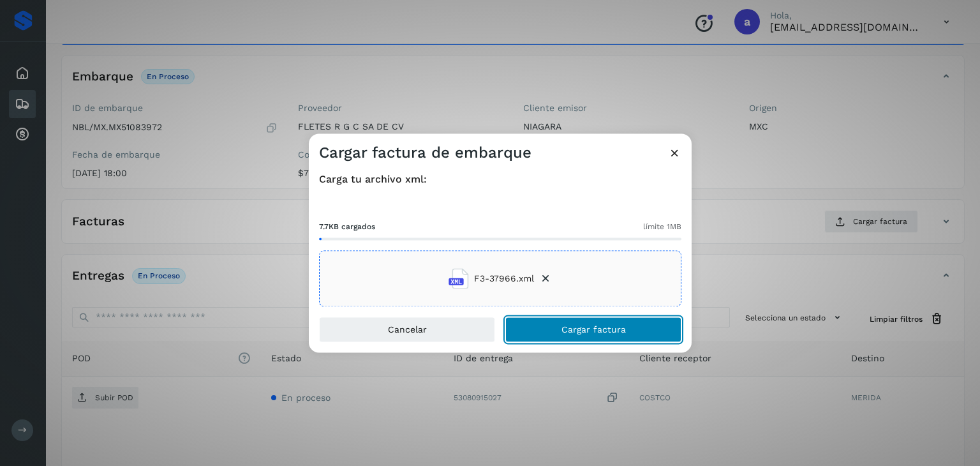  I want to click on span: Cargar factura, so click(593, 331).